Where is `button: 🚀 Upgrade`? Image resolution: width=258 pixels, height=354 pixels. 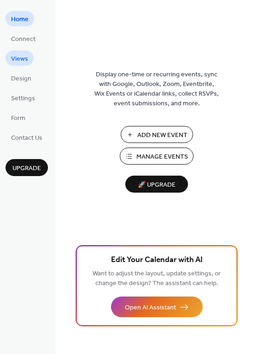
button: 🚀 Upgrade is located at coordinates (156, 184).